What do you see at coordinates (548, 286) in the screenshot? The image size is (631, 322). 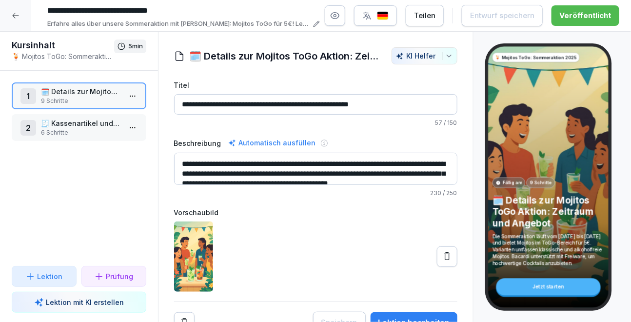 I see `div: Jetzt starten` at bounding box center [548, 286].